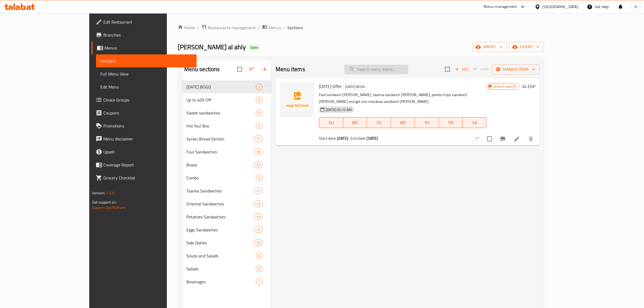 This screenshot has height=308, width=644. I want to click on div: Up to 40% Off0, so click(227, 100).